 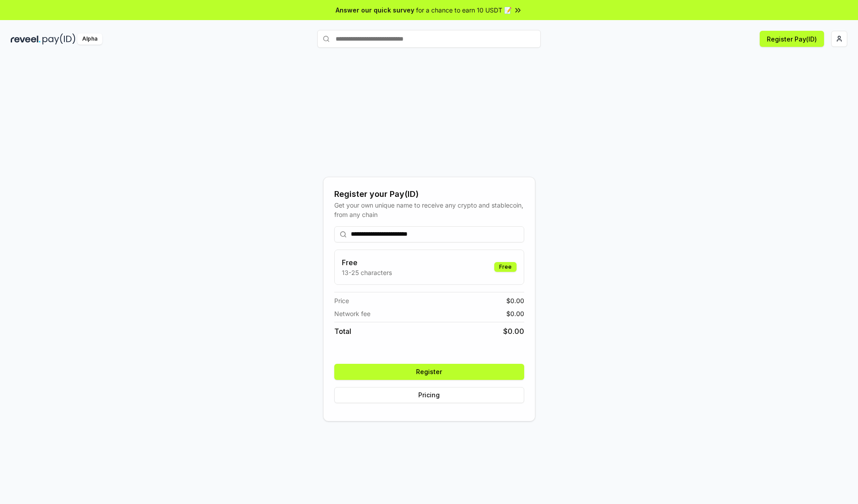 I want to click on button: Register, so click(x=429, y=372).